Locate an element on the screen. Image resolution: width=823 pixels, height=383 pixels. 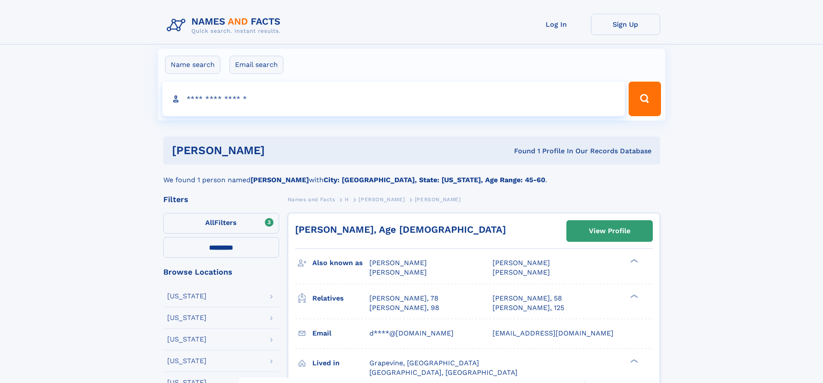
div: Found 1 Profile In Our Records Database is located at coordinates (520, 151).